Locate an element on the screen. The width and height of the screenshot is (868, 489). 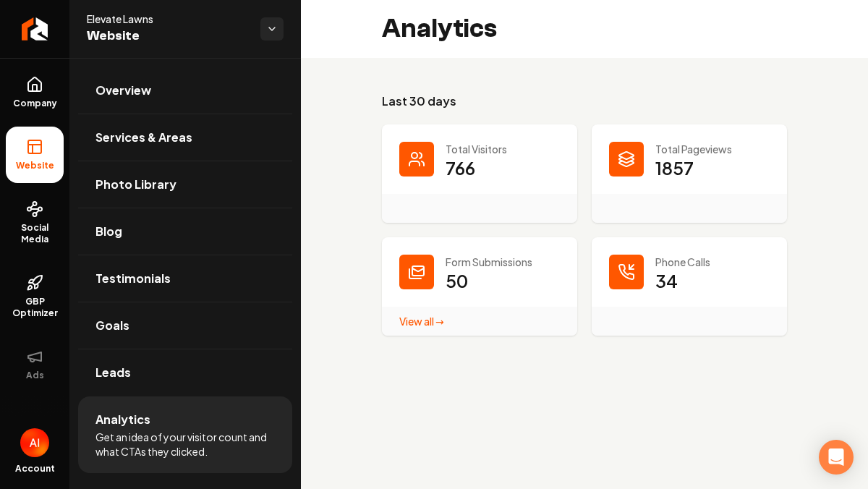
button: Ads is located at coordinates (35, 365).